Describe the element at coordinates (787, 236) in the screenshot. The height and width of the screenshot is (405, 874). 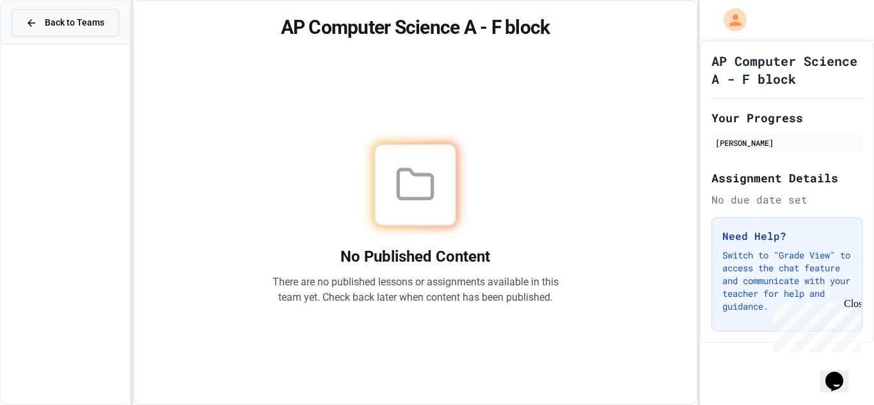
I see `h3: Need Help?` at that location.